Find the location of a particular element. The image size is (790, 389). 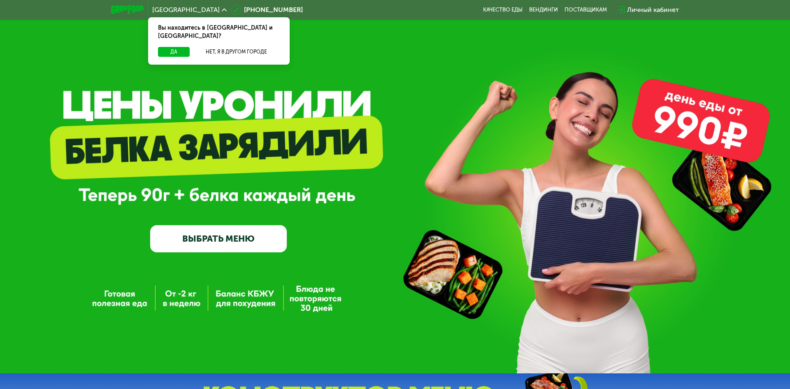

a: Качество еды is located at coordinates (503, 10).